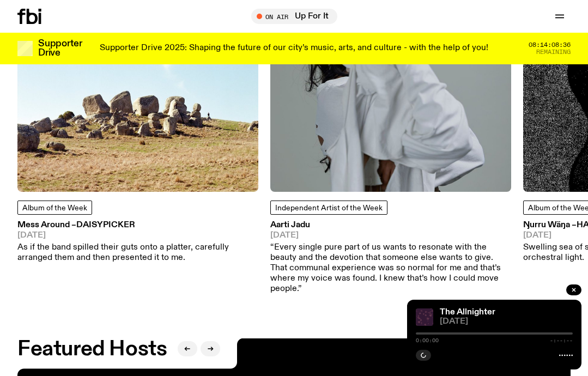 The image size is (588, 376). I want to click on a: The Allnighter, so click(468, 312).